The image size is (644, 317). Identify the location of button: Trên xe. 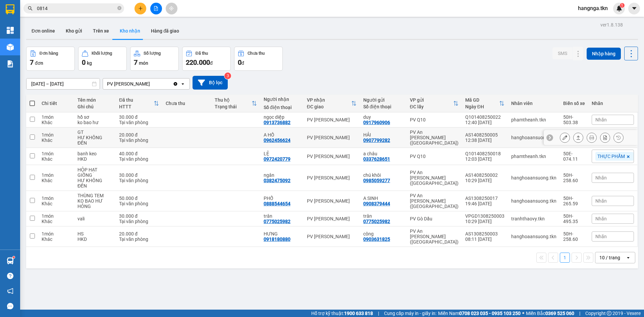
(101, 31).